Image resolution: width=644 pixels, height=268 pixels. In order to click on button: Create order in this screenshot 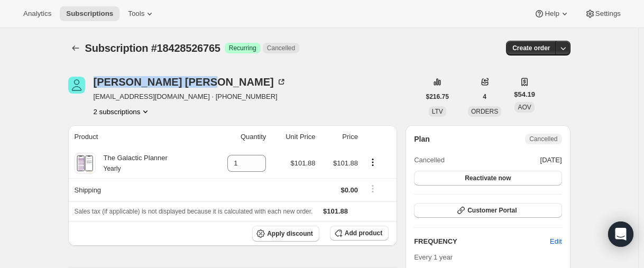, I will do `click(531, 48)`.